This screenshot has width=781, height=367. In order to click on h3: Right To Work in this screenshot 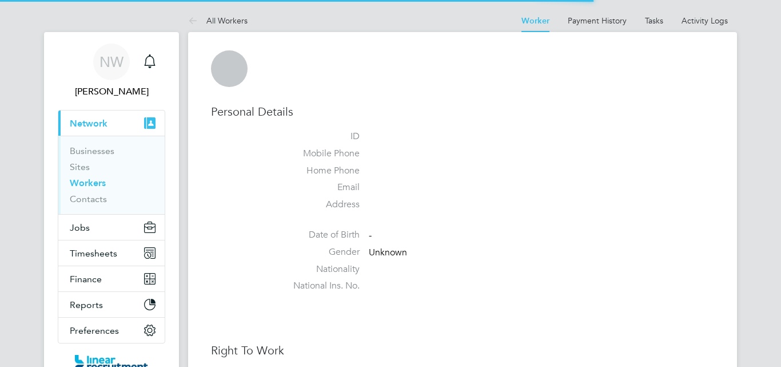, I will do `click(463, 350)`.